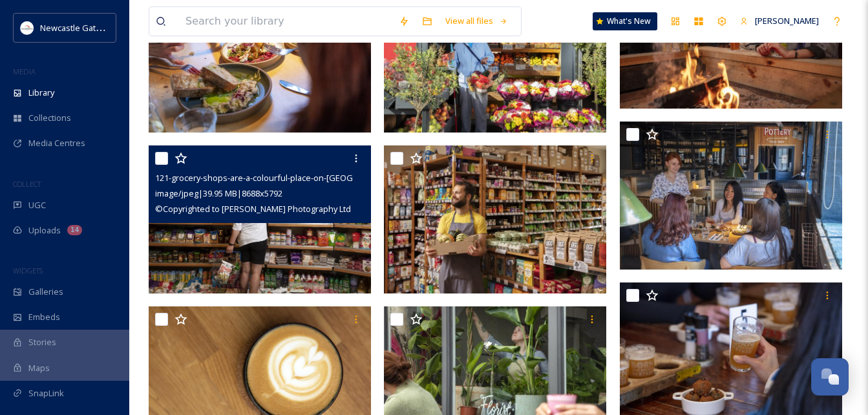  Describe the element at coordinates (286, 21) in the screenshot. I see `input: Search your library` at that location.